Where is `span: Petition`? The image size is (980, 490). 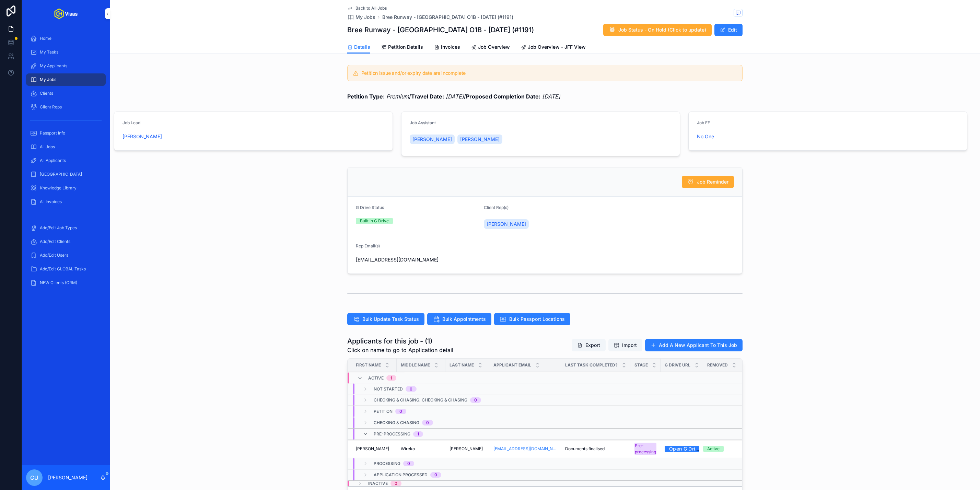 span: Petition is located at coordinates (383, 411).